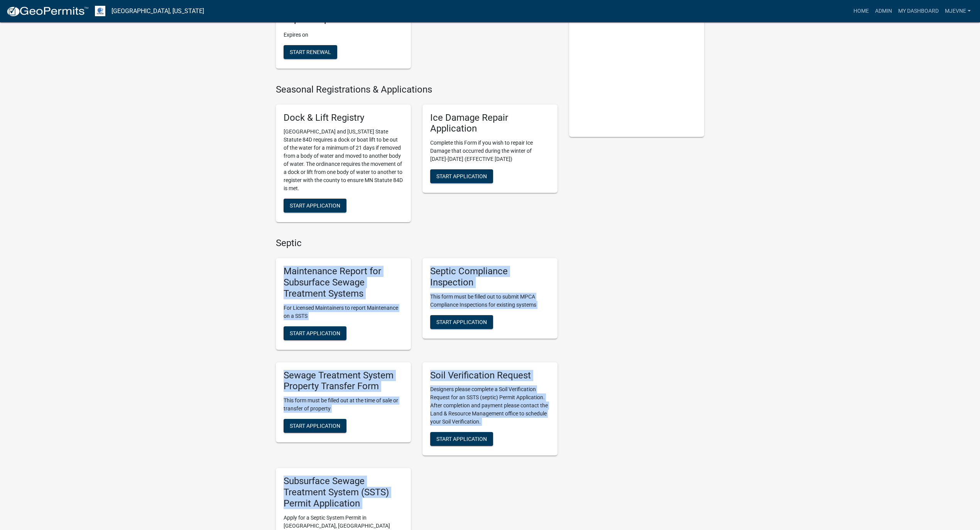 This screenshot has width=980, height=530. I want to click on h4: Septic, so click(416, 243).